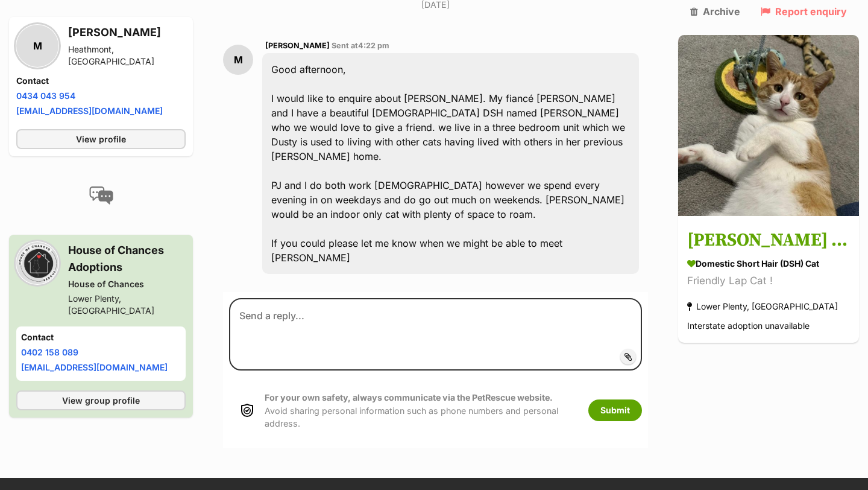 This screenshot has height=490, width=868. What do you see at coordinates (420, 410) in the screenshot?
I see `p: Avoid sharing personal information such as phone numbers and personal address.` at bounding box center [420, 410].